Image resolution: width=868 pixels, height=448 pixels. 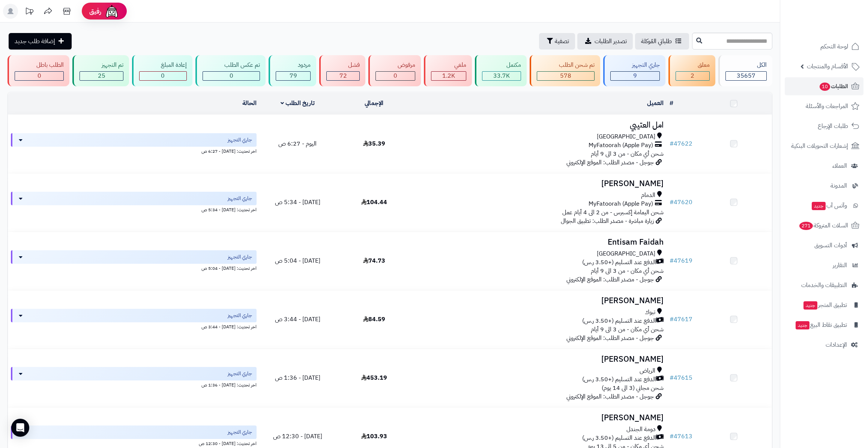 I want to click on a: #47617, so click(x=681, y=319).